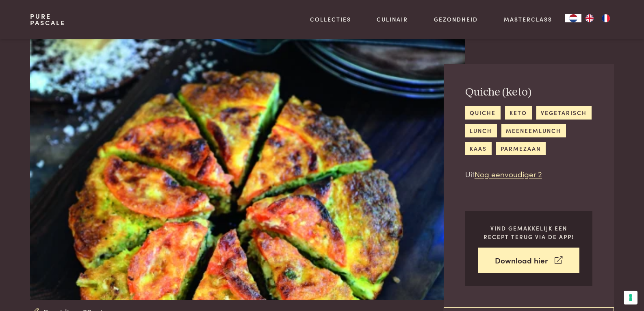  I want to click on a: keto, so click(518, 112).